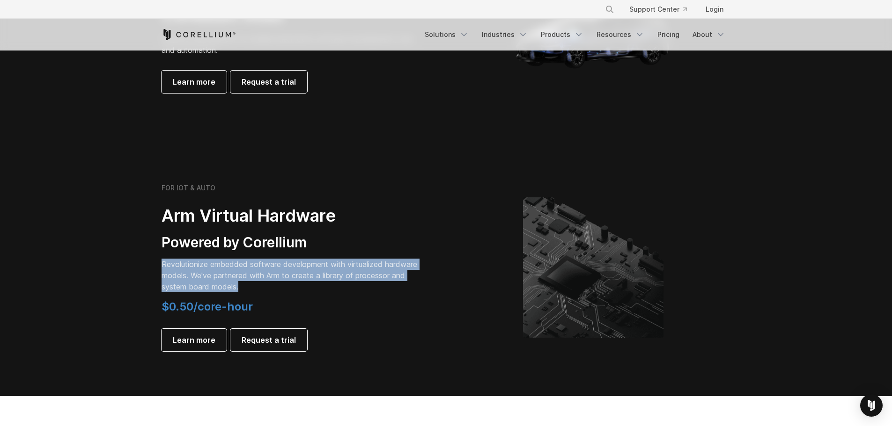 This screenshot has height=426, width=892. Describe the element at coordinates (709, 35) in the screenshot. I see `a: About` at that location.